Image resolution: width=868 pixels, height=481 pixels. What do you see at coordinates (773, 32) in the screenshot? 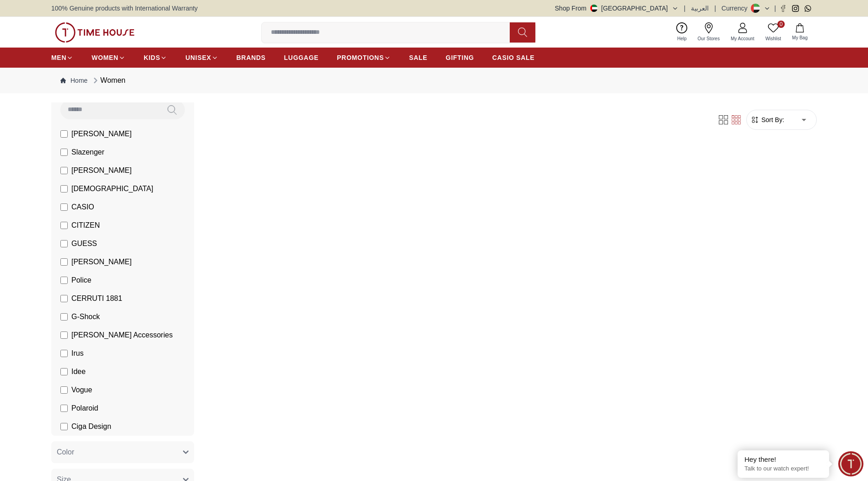
I see `a: 0Wishlist` at bounding box center [773, 32].